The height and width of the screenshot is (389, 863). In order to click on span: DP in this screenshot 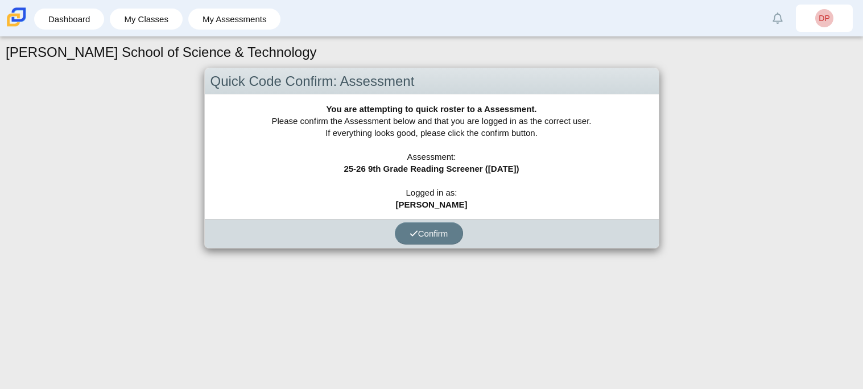, I will do `click(824, 18)`.